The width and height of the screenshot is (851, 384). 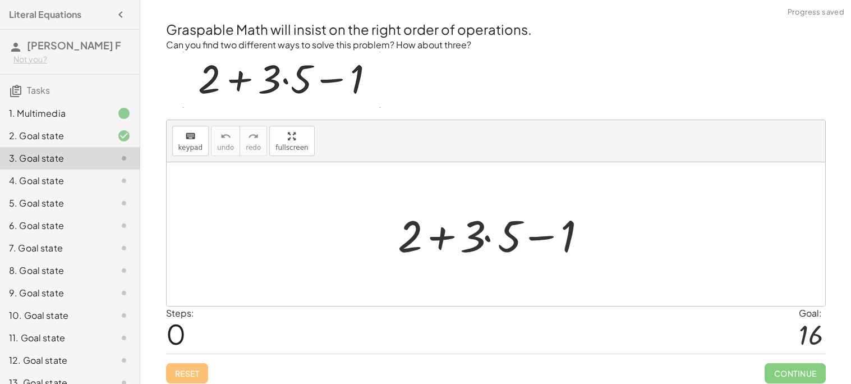 I want to click on button: fullscreen, so click(x=292, y=141).